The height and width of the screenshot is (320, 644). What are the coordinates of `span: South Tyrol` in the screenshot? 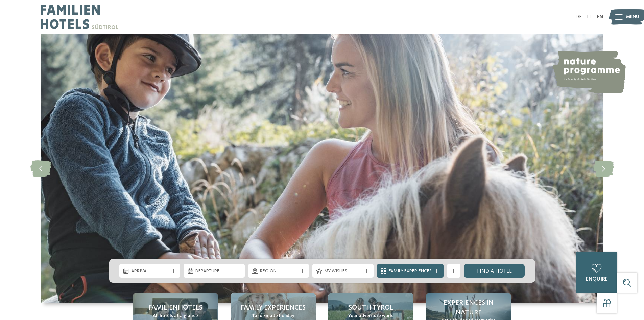 It's located at (371, 308).